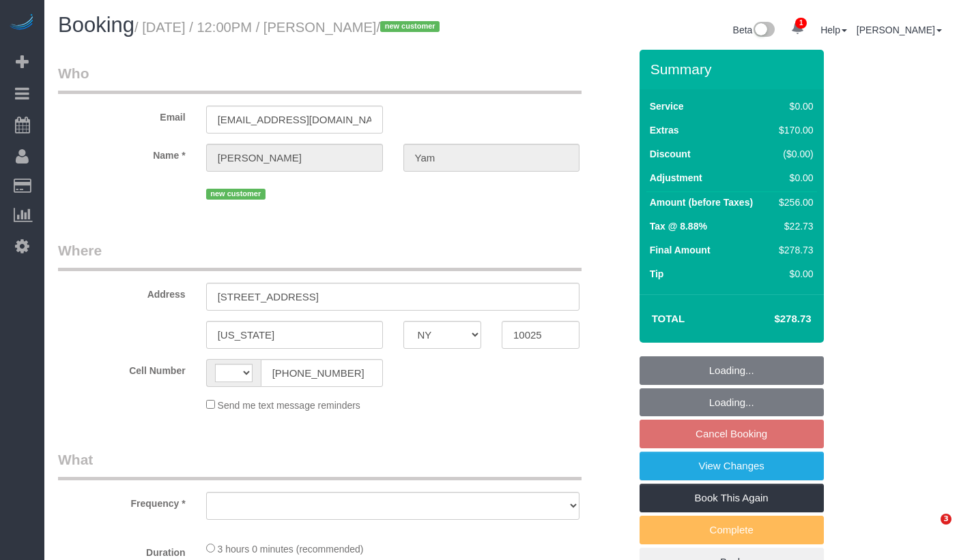 This screenshot has height=560, width=959. Describe the element at coordinates (792, 154) in the screenshot. I see `div: ($0.00)` at that location.